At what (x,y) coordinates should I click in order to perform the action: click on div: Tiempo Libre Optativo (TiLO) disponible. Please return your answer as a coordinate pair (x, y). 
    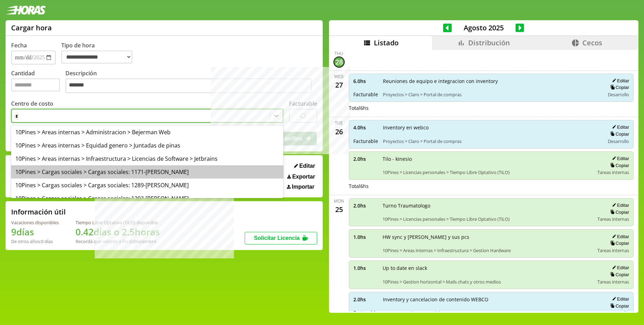
    Looking at the image, I should click on (118, 222).